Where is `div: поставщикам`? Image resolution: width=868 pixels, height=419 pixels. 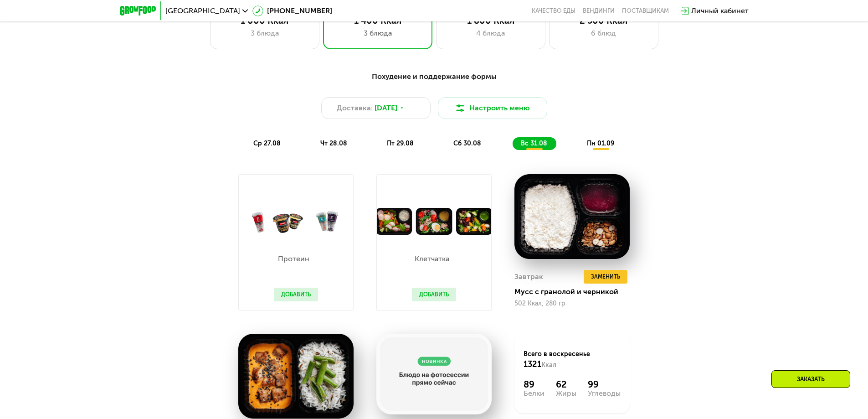
div: поставщикам is located at coordinates (645, 11).